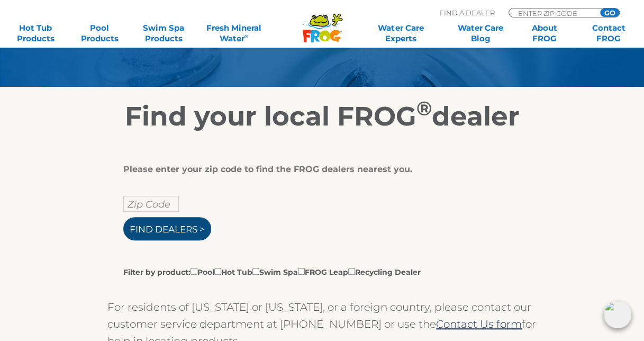 The height and width of the screenshot is (341, 644). Describe the element at coordinates (167, 229) in the screenshot. I see `input: Find Dealers >` at that location.